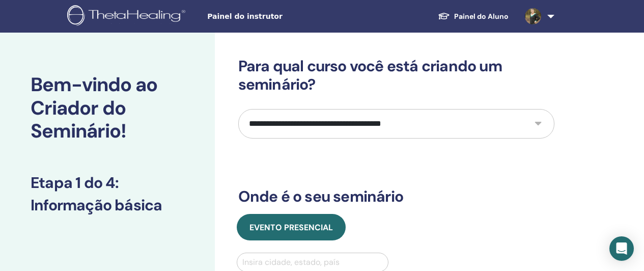 The height and width of the screenshot is (271, 644). I want to click on img: graduation-cap-white.svg, so click(444, 16).